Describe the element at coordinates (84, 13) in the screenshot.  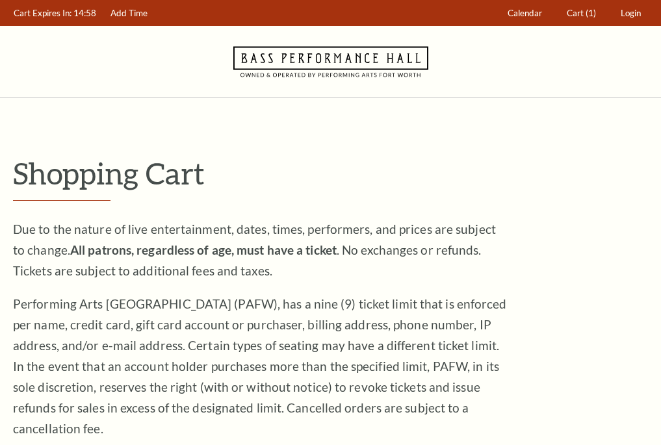
I see `span: 14:58` at that location.